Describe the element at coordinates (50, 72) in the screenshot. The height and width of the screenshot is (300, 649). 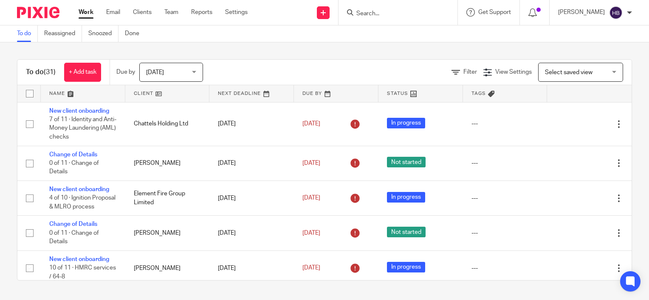
I see `span: (31)` at that location.